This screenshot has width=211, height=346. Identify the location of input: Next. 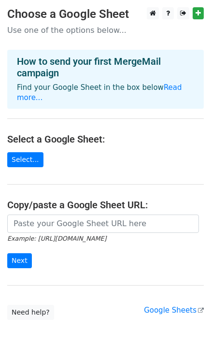
(19, 261).